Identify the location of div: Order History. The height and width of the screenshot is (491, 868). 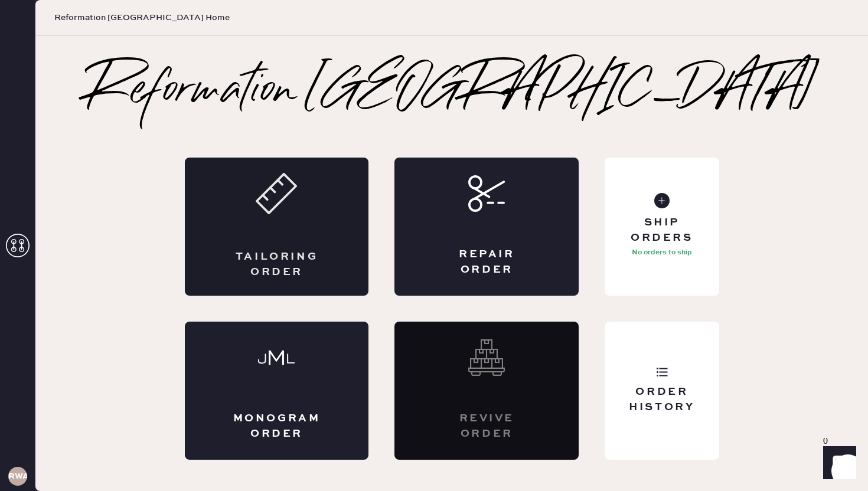
(661, 399).